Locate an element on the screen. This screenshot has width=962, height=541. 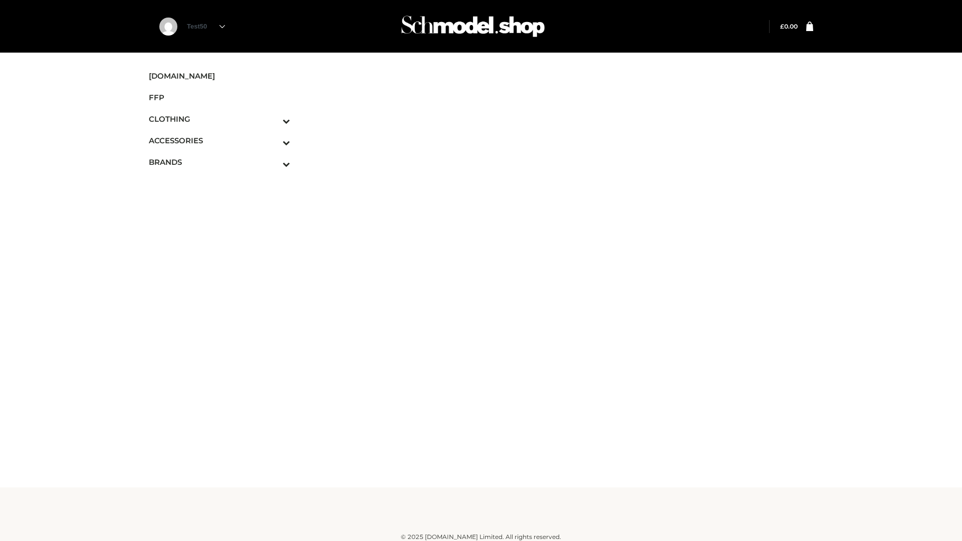
span: FFP is located at coordinates (219, 97).